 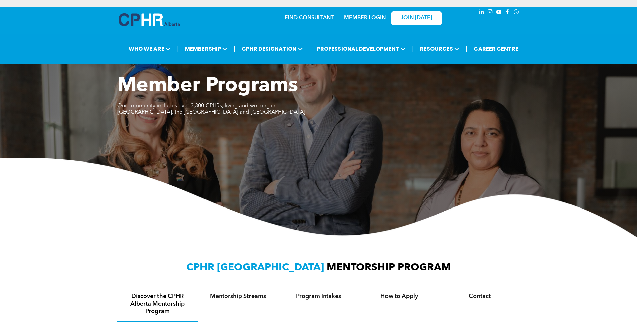 What do you see at coordinates (499, 13) in the screenshot?
I see `a: youtube` at bounding box center [499, 13].